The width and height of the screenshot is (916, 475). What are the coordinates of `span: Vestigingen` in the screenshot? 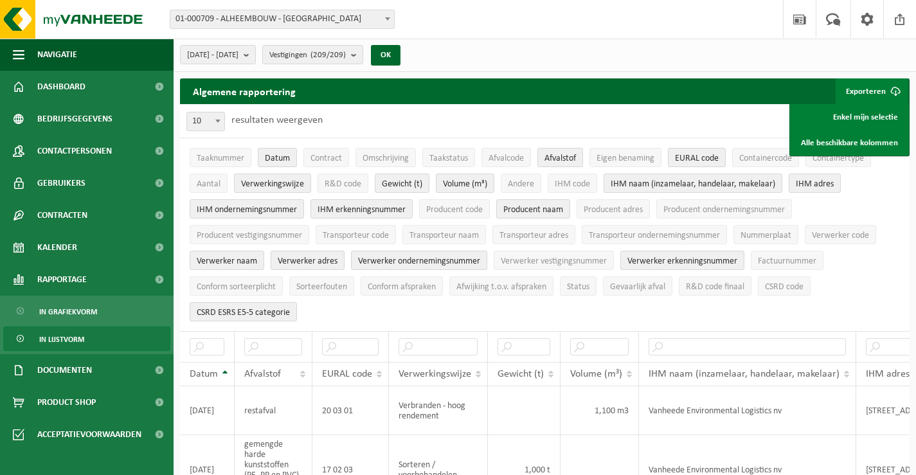 It's located at (307, 55).